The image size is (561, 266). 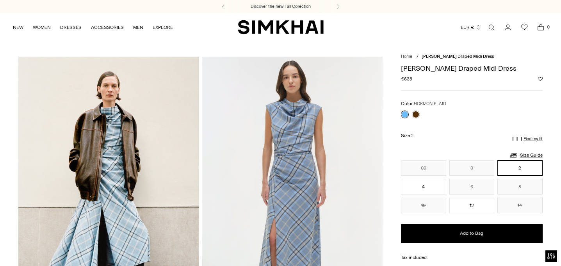 I want to click on a: NEW, so click(x=18, y=27).